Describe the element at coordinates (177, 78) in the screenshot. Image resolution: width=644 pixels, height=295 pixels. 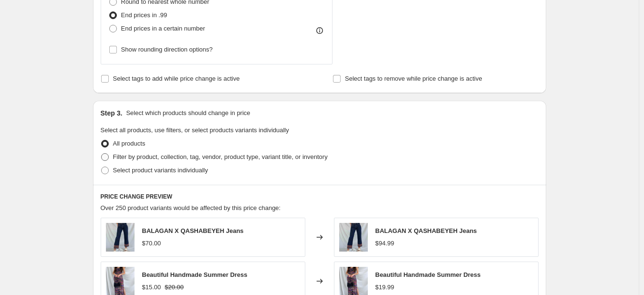
I see `span: Select tags to add while price change is active` at that location.